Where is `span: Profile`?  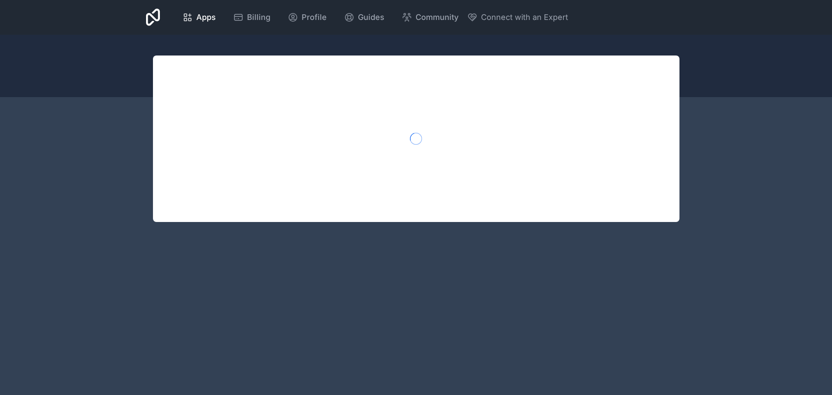
span: Profile is located at coordinates (314, 17).